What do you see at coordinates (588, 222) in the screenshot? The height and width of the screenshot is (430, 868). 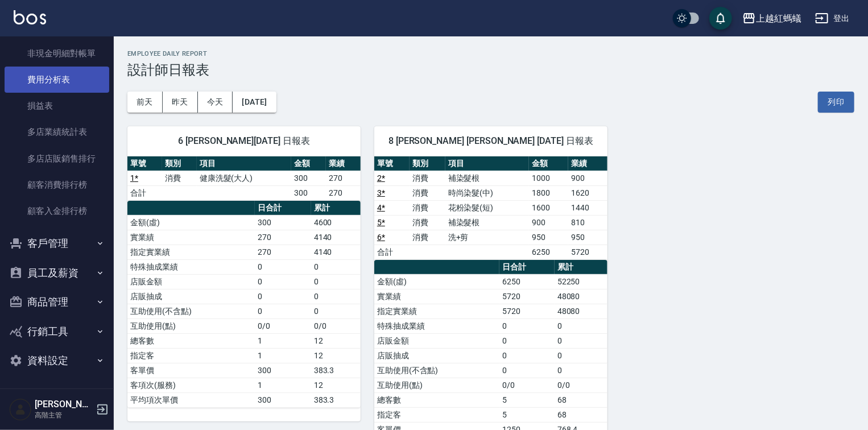 I see `td: 810` at bounding box center [588, 222].